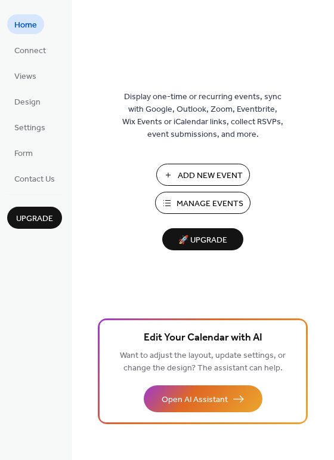  Describe the element at coordinates (30, 51) in the screenshot. I see `span: Connect` at that location.